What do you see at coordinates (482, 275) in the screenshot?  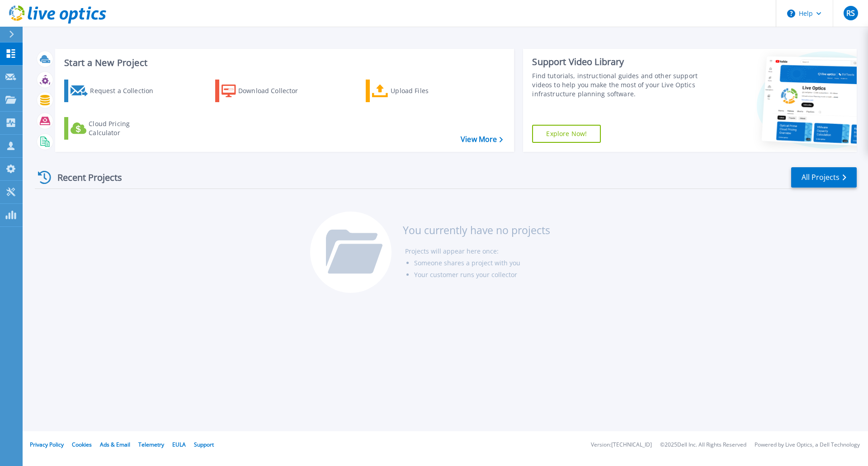 I see `li: Your customer runs your collector` at bounding box center [482, 275].